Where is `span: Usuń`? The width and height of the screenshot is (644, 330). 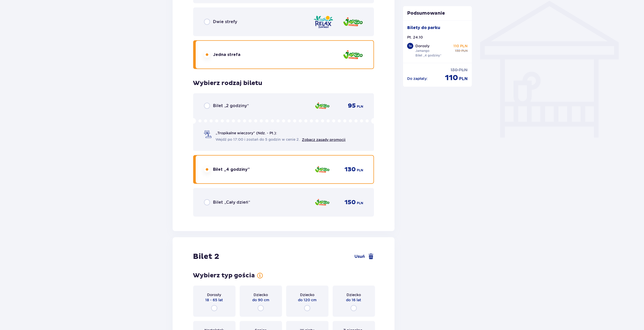
span: Usuń is located at coordinates (360, 257).